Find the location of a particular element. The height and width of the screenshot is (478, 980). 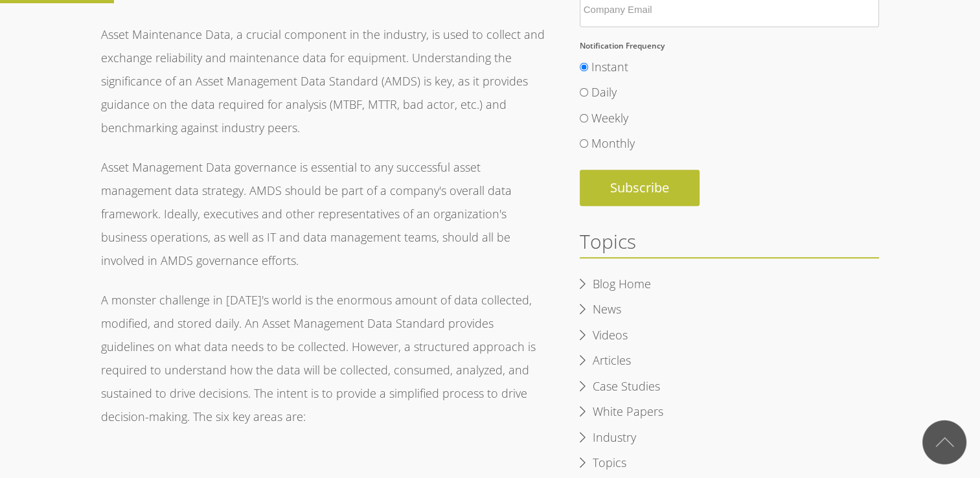

input: Daily is located at coordinates (583, 92).